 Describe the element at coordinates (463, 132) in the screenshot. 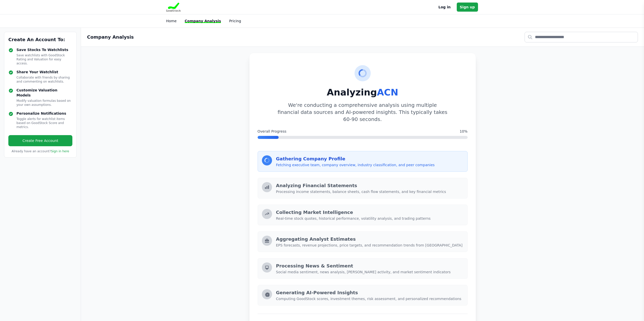

I see `span: 10%` at that location.